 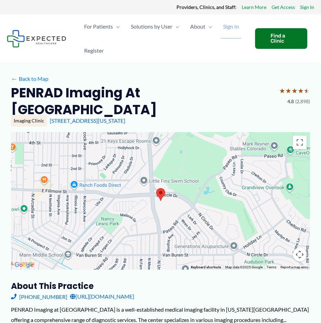 What do you see at coordinates (198, 26) in the screenshot?
I see `span: About` at bounding box center [198, 26].